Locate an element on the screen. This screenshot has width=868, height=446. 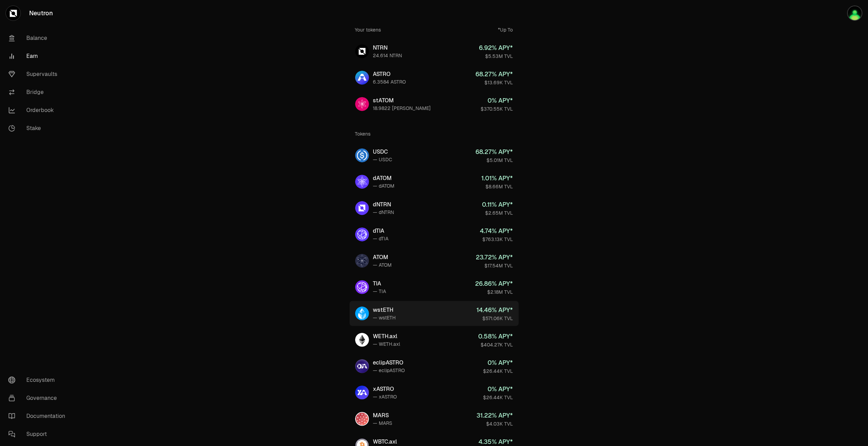
div: $2.65M TVL is located at coordinates (498, 213).